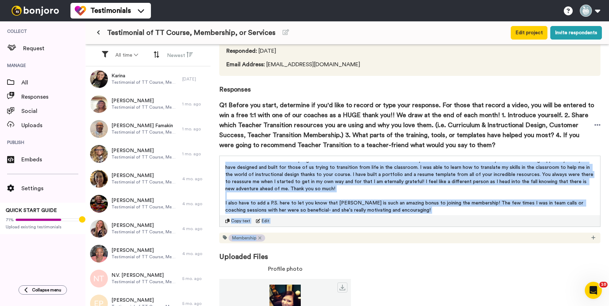 The height and width of the screenshot is (306, 609). Describe the element at coordinates (111, 11) in the screenshot. I see `span: Testimonials` at that location.